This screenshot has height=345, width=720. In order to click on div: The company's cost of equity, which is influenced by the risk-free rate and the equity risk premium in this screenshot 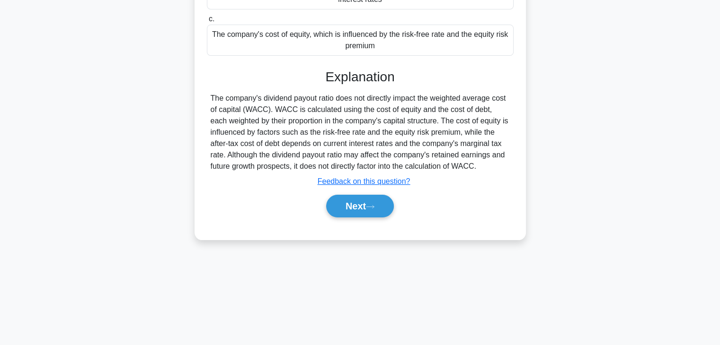, I will do `click(360, 40)`.